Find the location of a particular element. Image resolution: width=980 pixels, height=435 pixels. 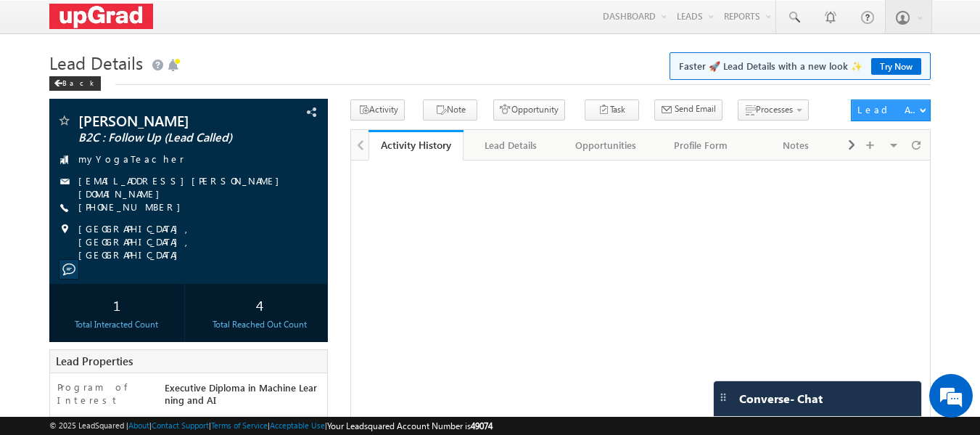

div: Lead Details is located at coordinates (510, 145).